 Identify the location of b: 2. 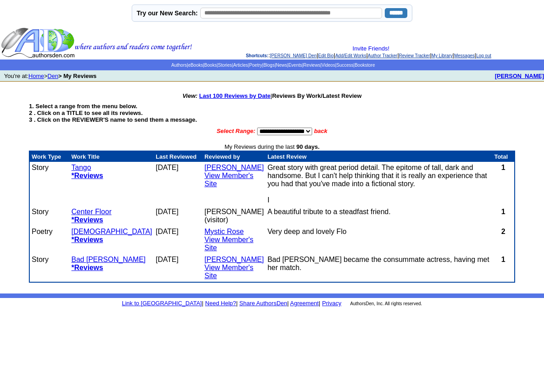
(503, 231).